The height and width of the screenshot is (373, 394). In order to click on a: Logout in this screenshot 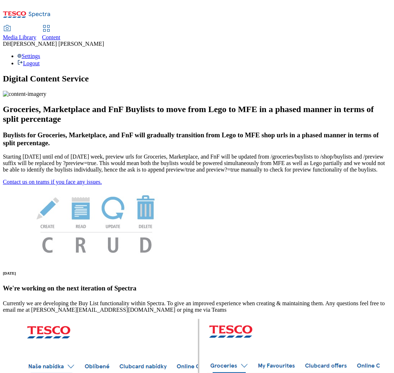, I will do `click(28, 63)`.